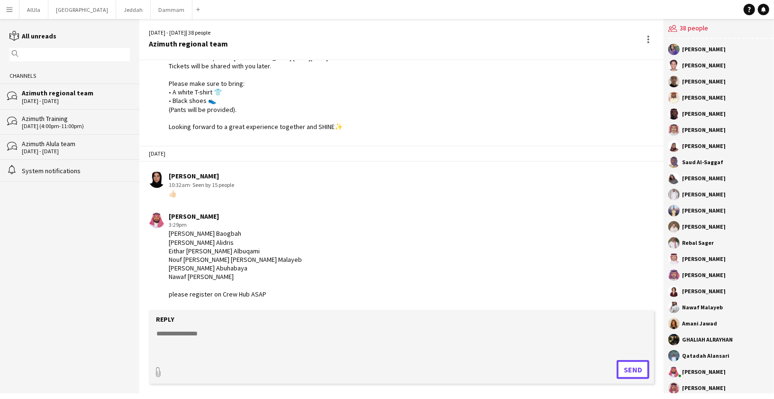  I want to click on button: Send, so click(633, 369).